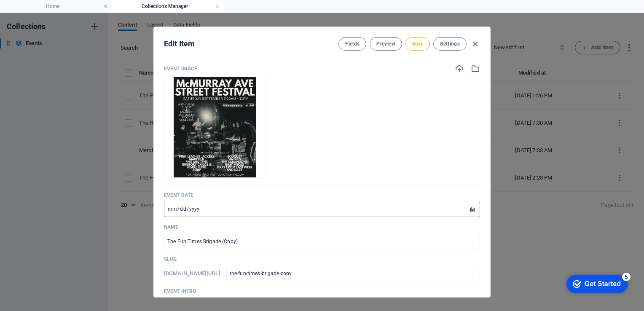 The image size is (644, 311). What do you see at coordinates (192, 274) in the screenshot?
I see `h6: Slug is the URL under which this item can be found, so it must be unique.` at bounding box center [192, 274].